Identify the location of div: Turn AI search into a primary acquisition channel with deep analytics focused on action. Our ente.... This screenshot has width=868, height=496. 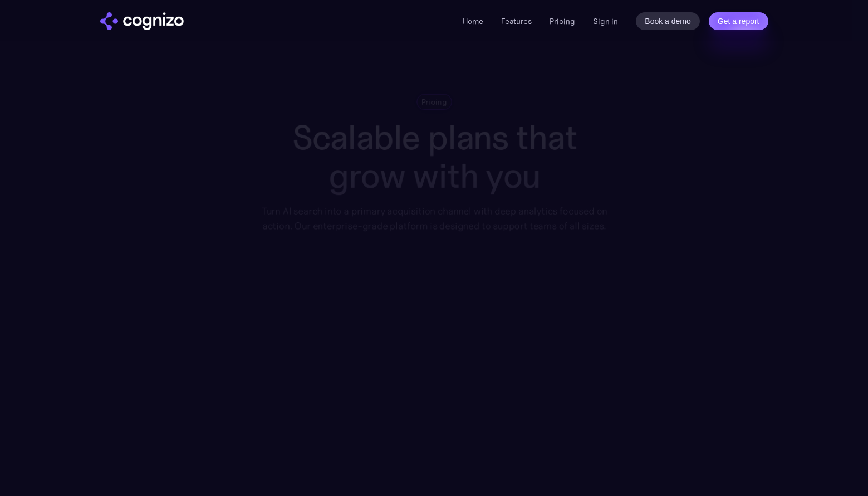
(434, 219).